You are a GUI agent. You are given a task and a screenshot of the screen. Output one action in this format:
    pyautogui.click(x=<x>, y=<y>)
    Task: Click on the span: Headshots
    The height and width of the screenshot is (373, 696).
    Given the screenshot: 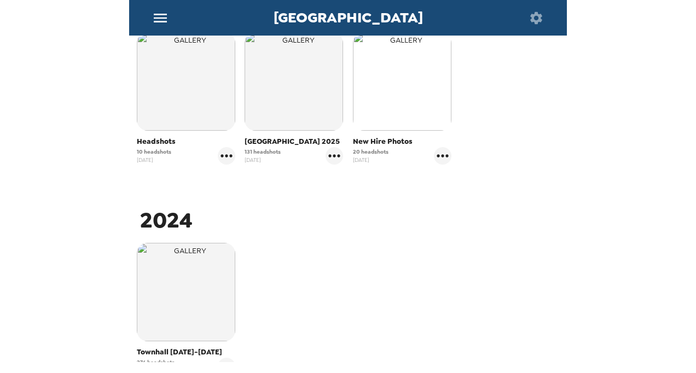 What is the action you would take?
    pyautogui.click(x=186, y=142)
    